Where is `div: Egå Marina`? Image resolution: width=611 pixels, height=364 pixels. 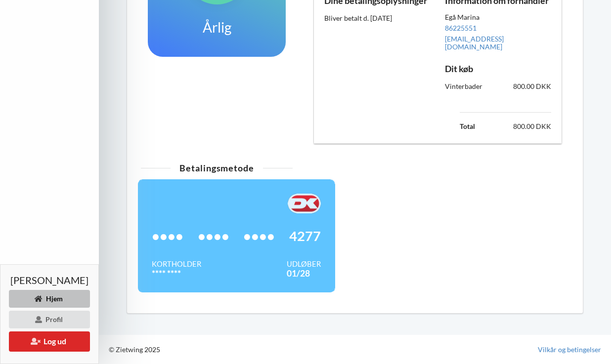 div: Egå Marina is located at coordinates (497, 18).